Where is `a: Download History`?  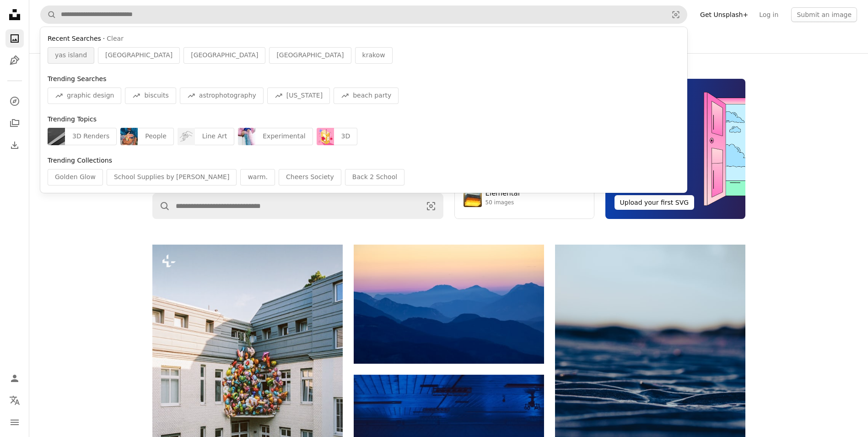 a: Download History is located at coordinates (15, 145).